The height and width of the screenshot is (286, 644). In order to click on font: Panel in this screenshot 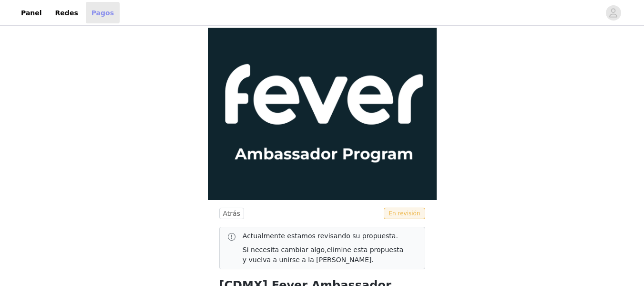, I will do `click(31, 13)`.